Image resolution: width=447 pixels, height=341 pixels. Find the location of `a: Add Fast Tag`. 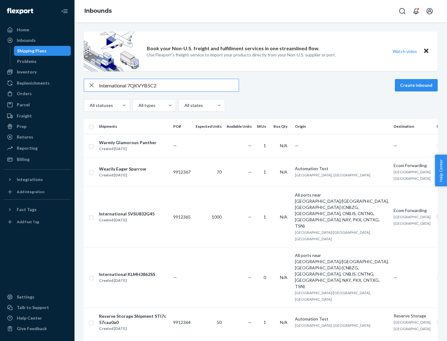

a: Add Fast Tag is located at coordinates (37, 222).